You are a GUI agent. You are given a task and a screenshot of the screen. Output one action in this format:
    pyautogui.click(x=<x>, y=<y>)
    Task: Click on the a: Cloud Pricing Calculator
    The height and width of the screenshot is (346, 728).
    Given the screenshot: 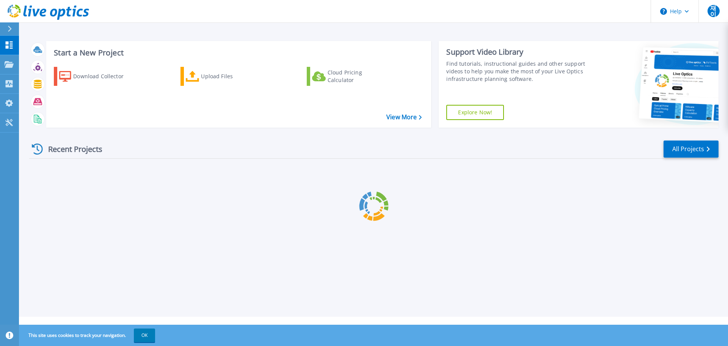 What is the action you would take?
    pyautogui.click(x=349, y=76)
    